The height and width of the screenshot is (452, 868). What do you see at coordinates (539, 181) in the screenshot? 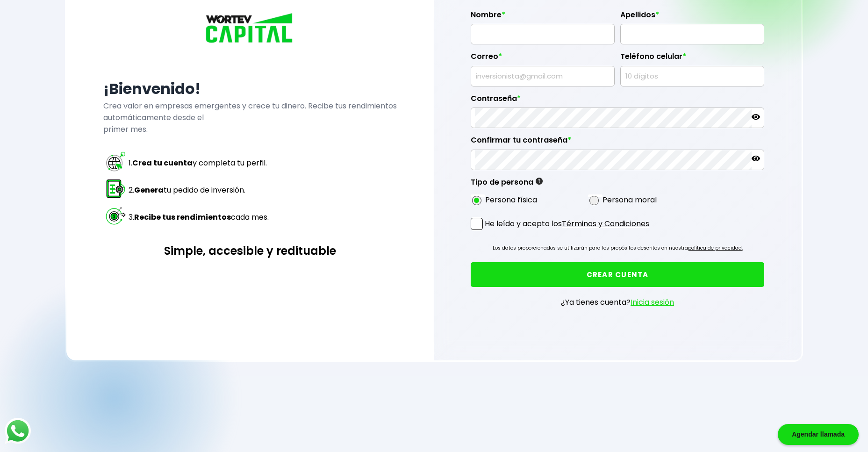
I see `img: gfR76cHglkPwleuBLjWdxeZVvX9Wp6JBDmjRYY8JYDQn16A2ICN00zLTgIroGa6qie5tIuWH7V3AapTKqzv+oMZsGfMUqL5JM...` at bounding box center [539, 181].